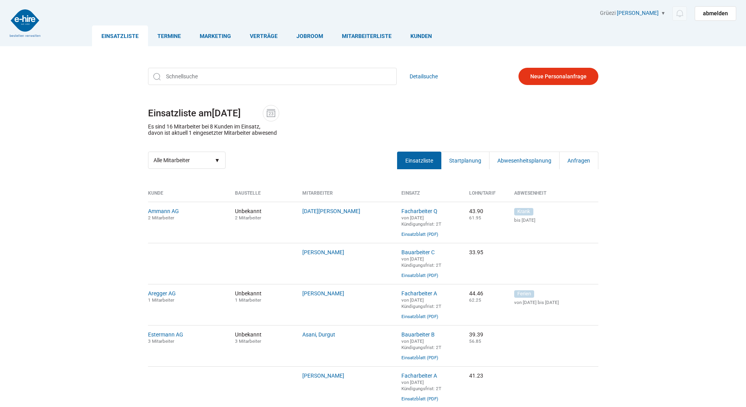 This screenshot has height=407, width=746. Describe the element at coordinates (418, 252) in the screenshot. I see `a: Bauarbeiter C` at that location.